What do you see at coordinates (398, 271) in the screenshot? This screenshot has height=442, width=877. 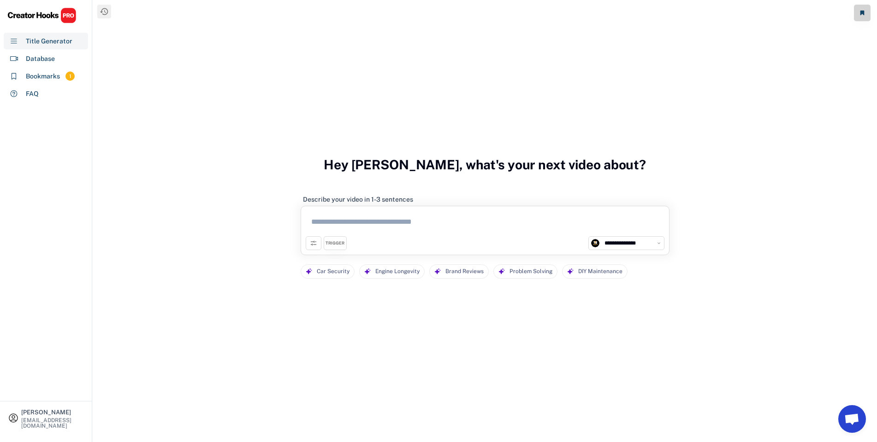 I see `div: Engine Longevity` at bounding box center [398, 271].